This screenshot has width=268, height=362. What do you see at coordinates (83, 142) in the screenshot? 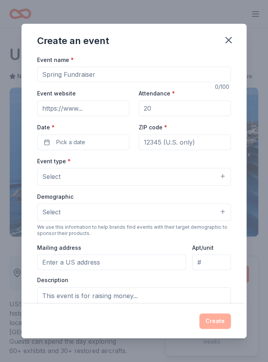
I see `button: Pick a date` at bounding box center [83, 142].